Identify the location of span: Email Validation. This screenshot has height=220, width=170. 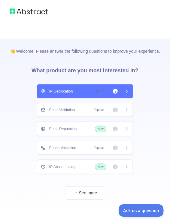
(62, 110).